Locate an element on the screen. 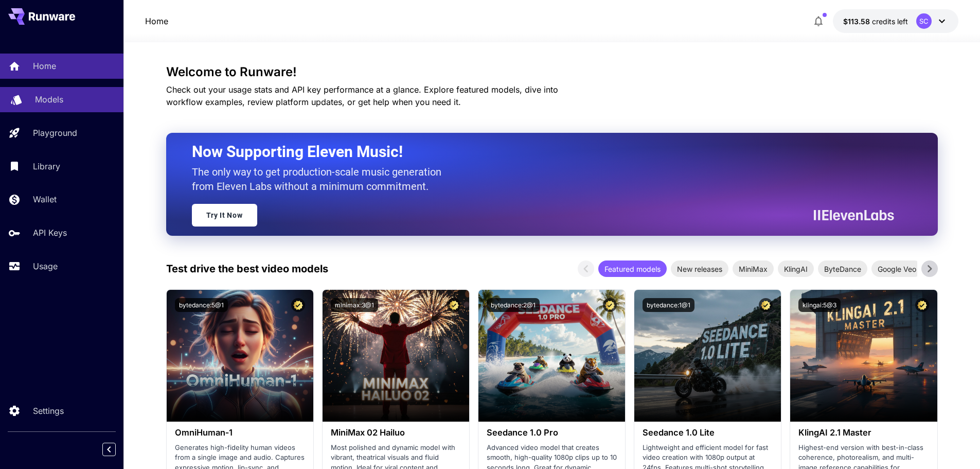 This screenshot has width=980, height=469. span: credits left is located at coordinates (890, 21).